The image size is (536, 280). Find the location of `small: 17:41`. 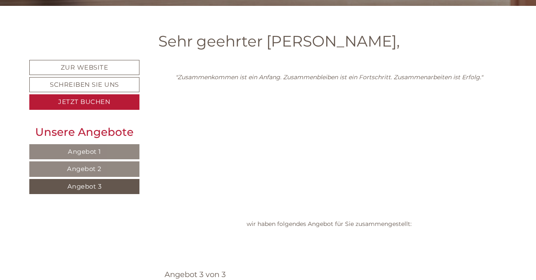

small: 17:41 is located at coordinates (81, 44).